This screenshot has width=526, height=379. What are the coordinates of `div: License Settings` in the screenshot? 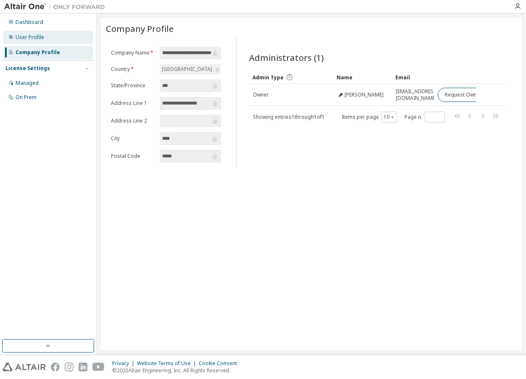 It's located at (28, 69).